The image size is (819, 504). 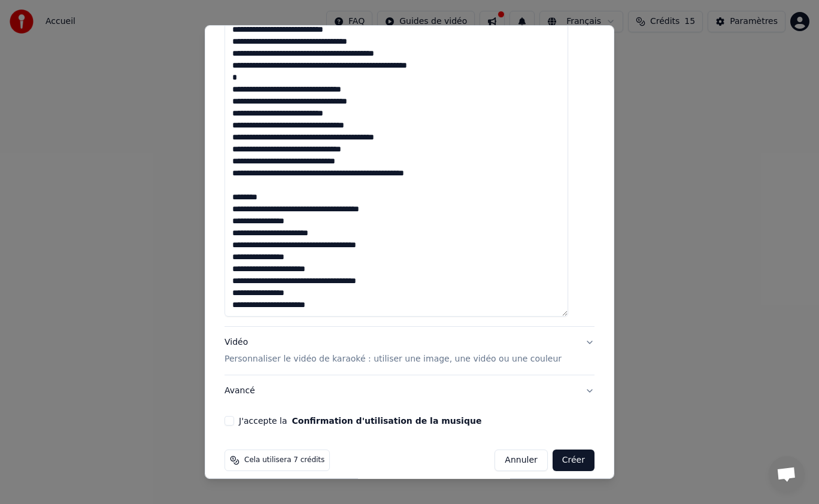 What do you see at coordinates (410, 350) in the screenshot?
I see `button: VidéoPersonnaliser le vidéo de karaoké : utiliser une image, une vidéo ou une couleur` at bounding box center [410, 350].